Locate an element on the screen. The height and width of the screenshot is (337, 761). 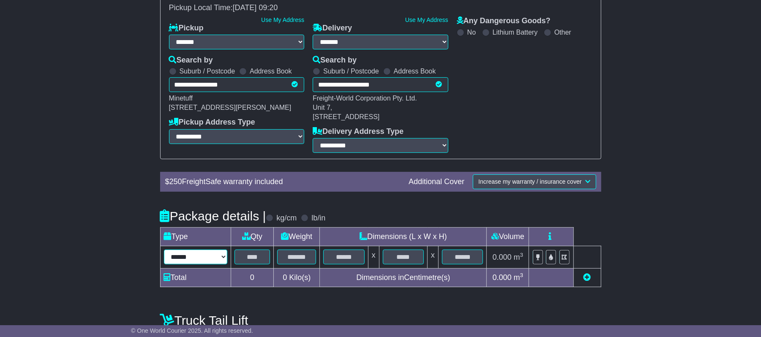
span: © One World Courier 2025. All rights reserved. is located at coordinates (192, 331).